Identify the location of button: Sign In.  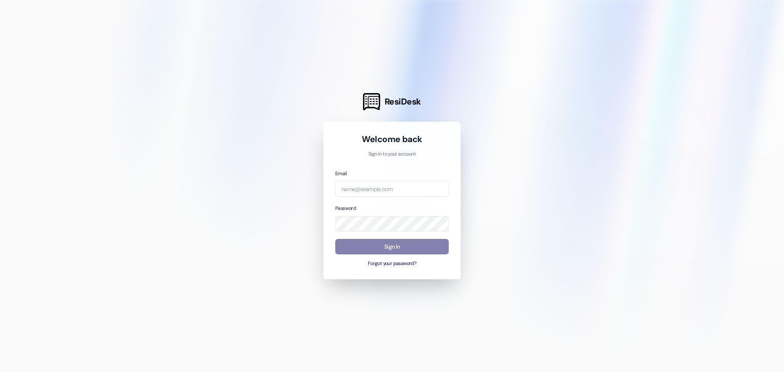
(392, 247).